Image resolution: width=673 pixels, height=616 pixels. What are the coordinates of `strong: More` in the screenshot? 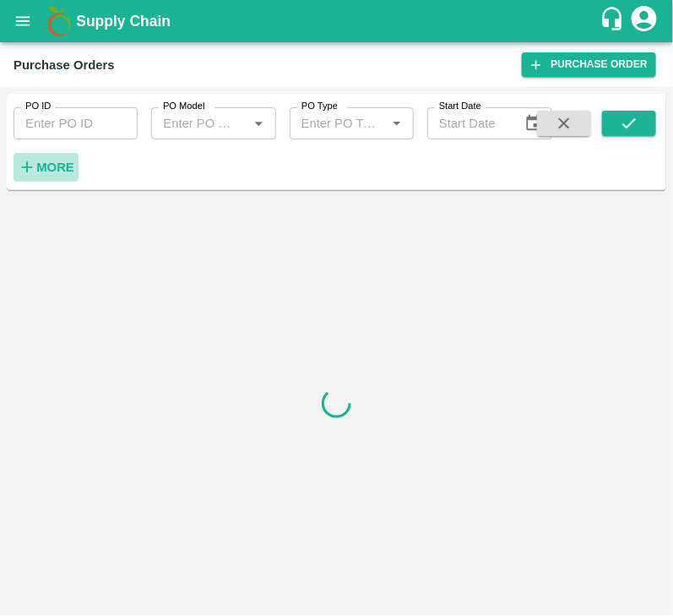 It's located at (54, 167).